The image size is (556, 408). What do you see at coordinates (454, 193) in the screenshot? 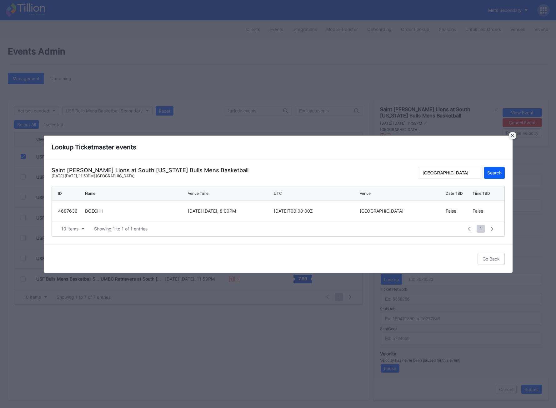
I see `div: Date TBD` at bounding box center [454, 193].